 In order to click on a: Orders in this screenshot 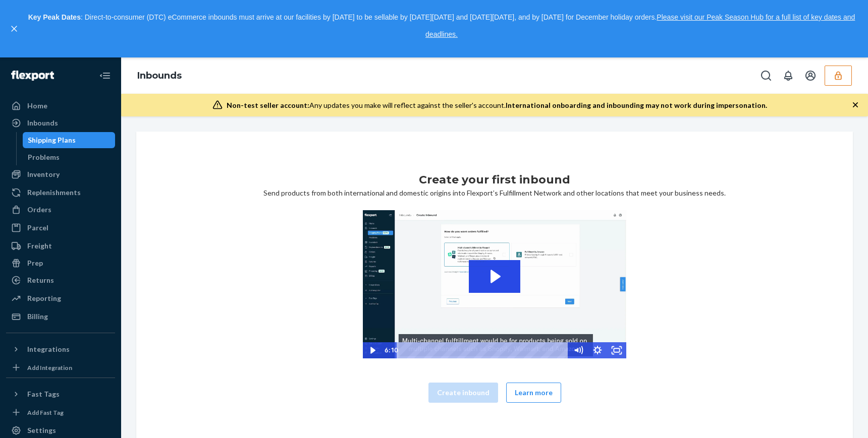, I will do `click(61, 209)`.